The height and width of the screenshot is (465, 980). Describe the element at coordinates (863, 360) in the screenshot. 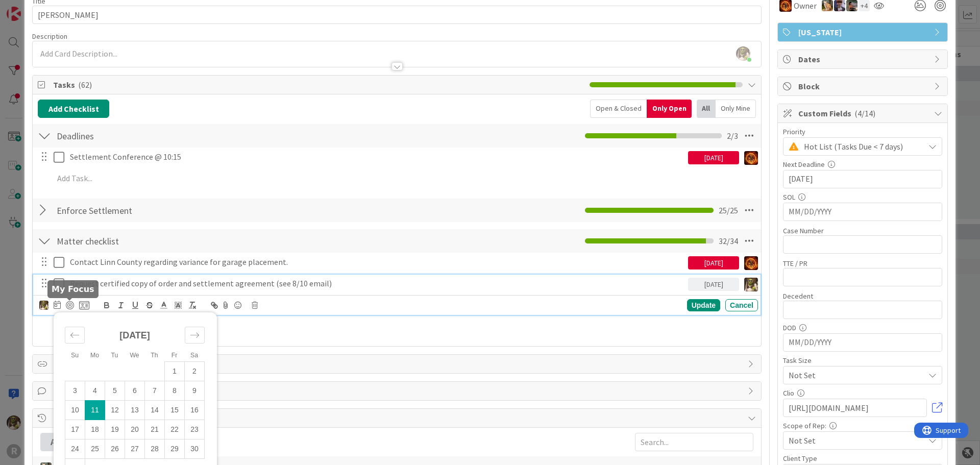

I see `div: Task Size` at that location.